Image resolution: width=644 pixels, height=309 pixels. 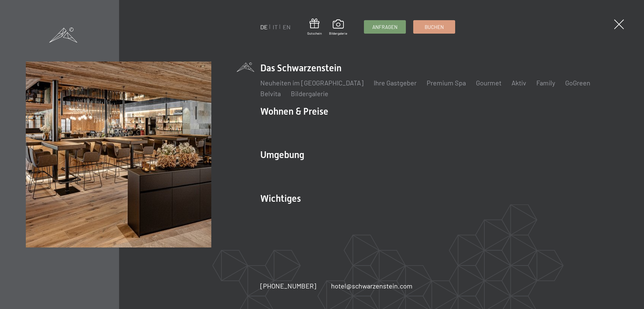 What do you see at coordinates (519, 83) in the screenshot?
I see `a: Aktiv` at bounding box center [519, 83].